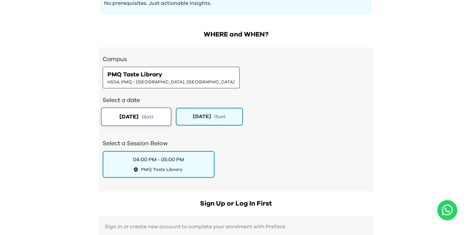  What do you see at coordinates (236, 204) in the screenshot?
I see `h2: Sign Up or Log In First` at bounding box center [236, 204].